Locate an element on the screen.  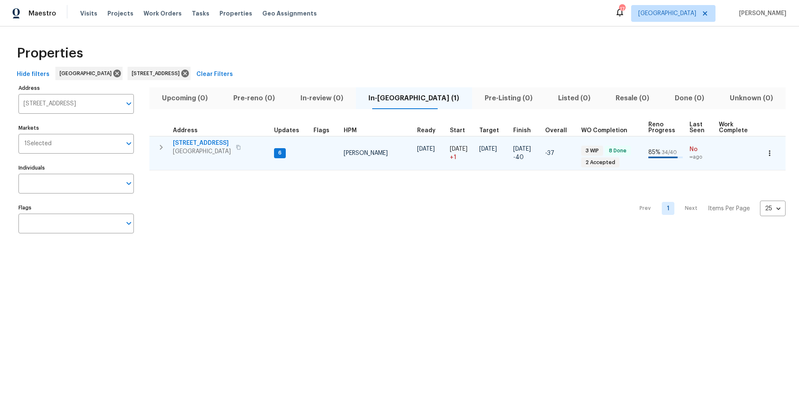
span: 6 is located at coordinates (280, 153).